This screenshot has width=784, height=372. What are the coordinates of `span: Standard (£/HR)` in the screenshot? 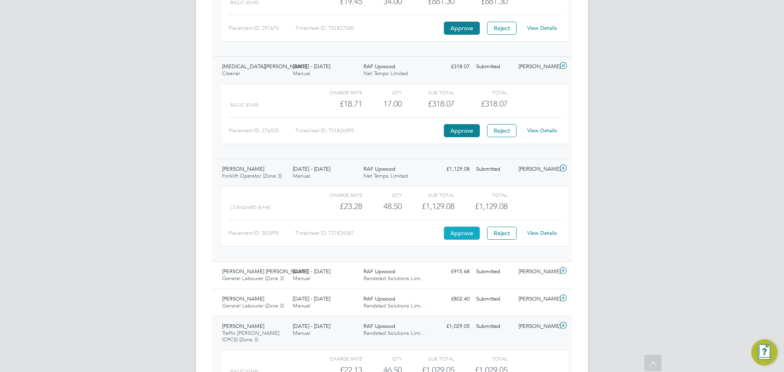 It's located at (250, 207).